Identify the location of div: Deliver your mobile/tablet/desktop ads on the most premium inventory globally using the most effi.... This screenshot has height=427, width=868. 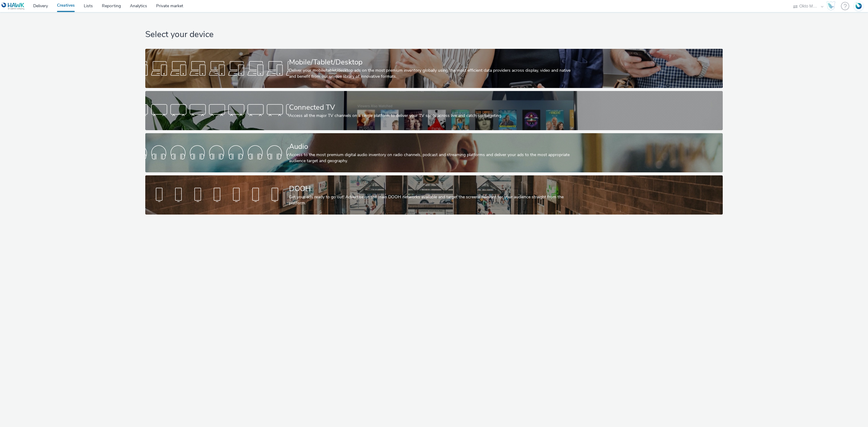
(433, 74).